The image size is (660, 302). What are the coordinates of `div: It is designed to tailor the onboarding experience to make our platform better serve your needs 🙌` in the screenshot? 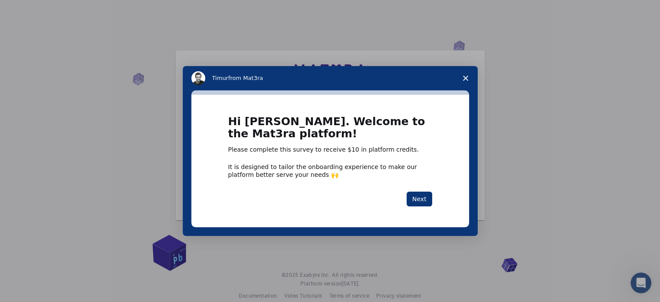 It's located at (330, 171).